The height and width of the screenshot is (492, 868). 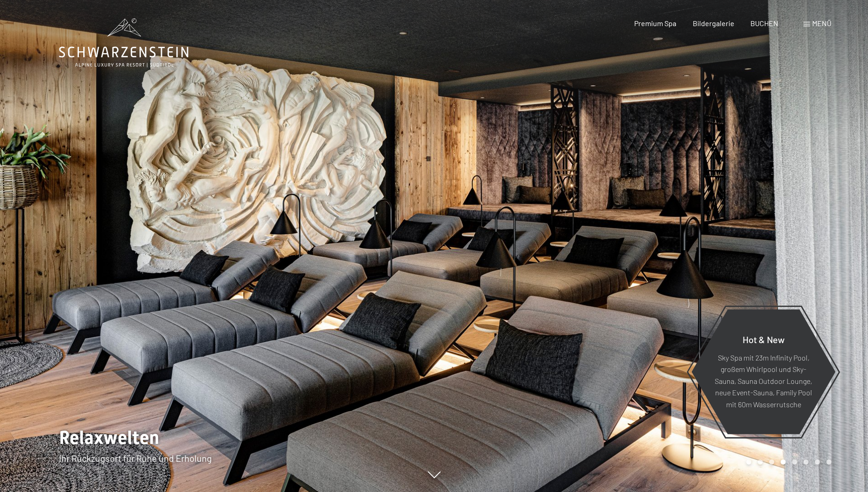 What do you see at coordinates (783, 462) in the screenshot?
I see `div: Carousel Page 4 (Current Slide)` at bounding box center [783, 462].